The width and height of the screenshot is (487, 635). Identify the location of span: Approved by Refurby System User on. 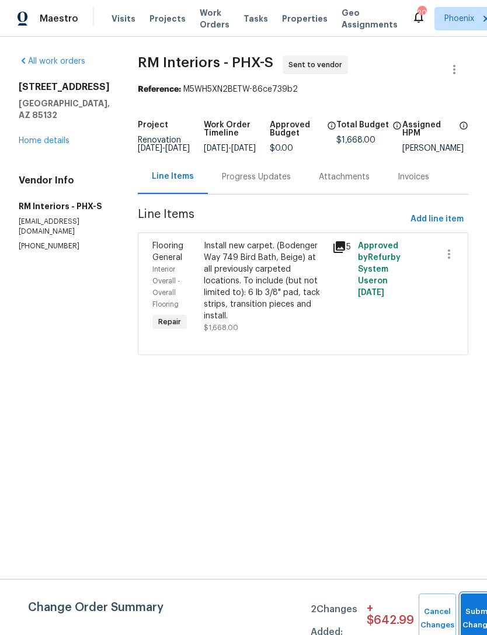
(379, 269).